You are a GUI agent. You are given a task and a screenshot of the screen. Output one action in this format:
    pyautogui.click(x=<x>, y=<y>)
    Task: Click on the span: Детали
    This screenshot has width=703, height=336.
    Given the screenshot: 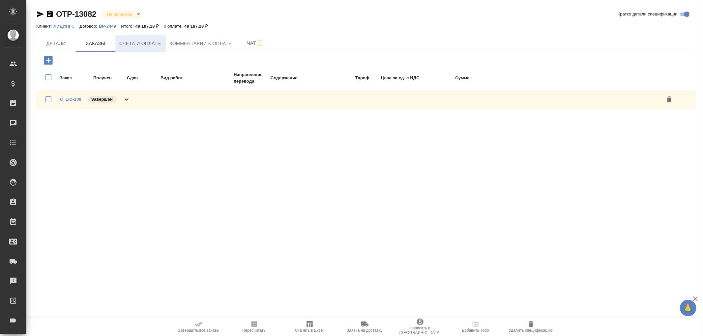 What is the action you would take?
    pyautogui.click(x=56, y=43)
    